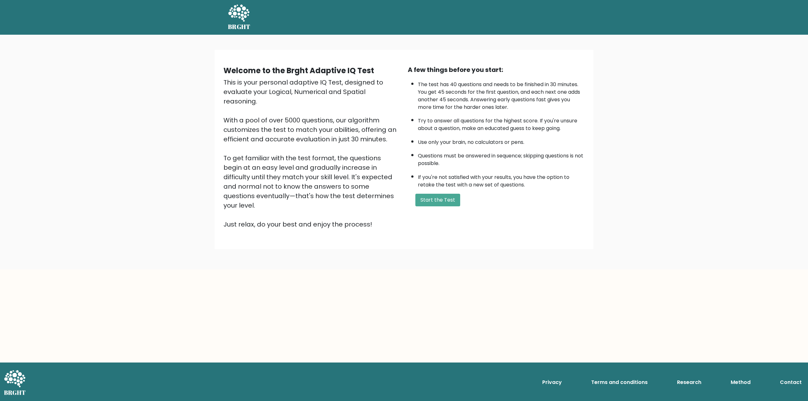  What do you see at coordinates (552, 382) in the screenshot?
I see `a: Privacy` at bounding box center [552, 382].